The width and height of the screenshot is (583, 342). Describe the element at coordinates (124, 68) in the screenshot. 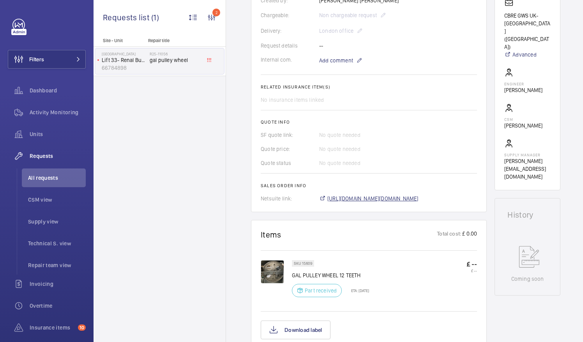

I see `p: 66784898` at that location.